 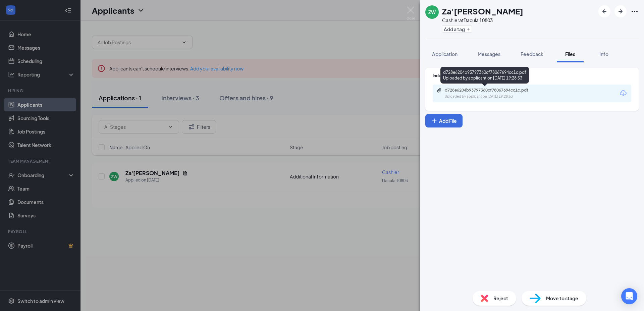 What do you see at coordinates (620, 12) in the screenshot?
I see `svg: ArrowRight` at bounding box center [620, 12].